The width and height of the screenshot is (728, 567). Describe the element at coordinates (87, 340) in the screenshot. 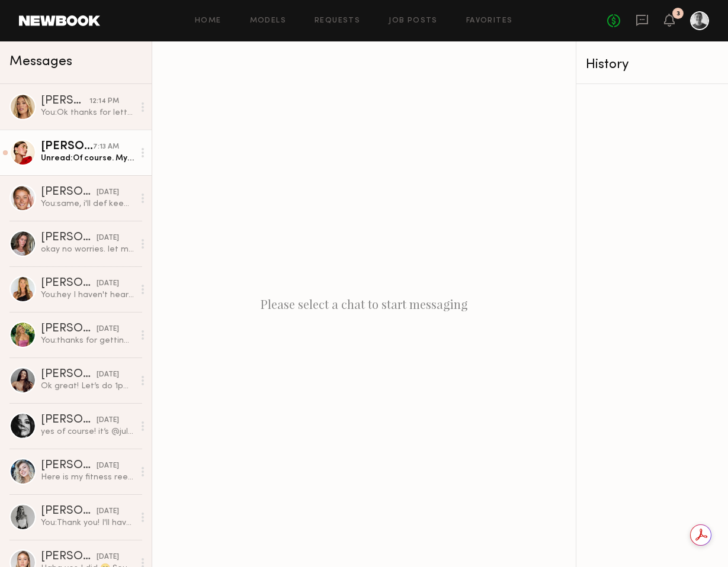

I see `div: You: thanks for getting back to me so quick!` at that location.